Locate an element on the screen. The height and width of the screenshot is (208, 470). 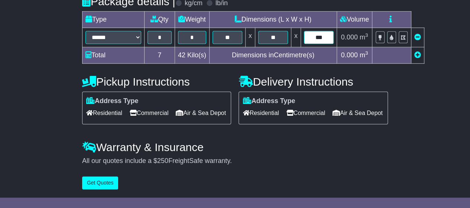
td: Dimensions in Centimetre(s) is located at coordinates (273, 55).